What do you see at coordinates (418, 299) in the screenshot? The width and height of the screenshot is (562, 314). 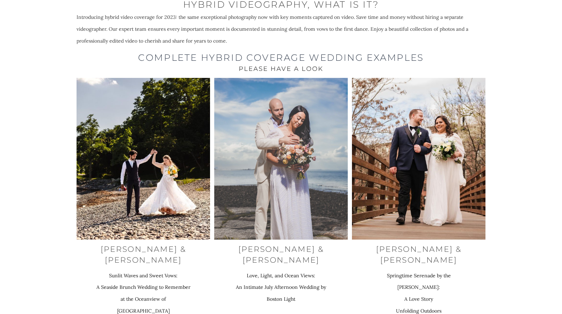 I see `span: A Love Story` at bounding box center [418, 299].